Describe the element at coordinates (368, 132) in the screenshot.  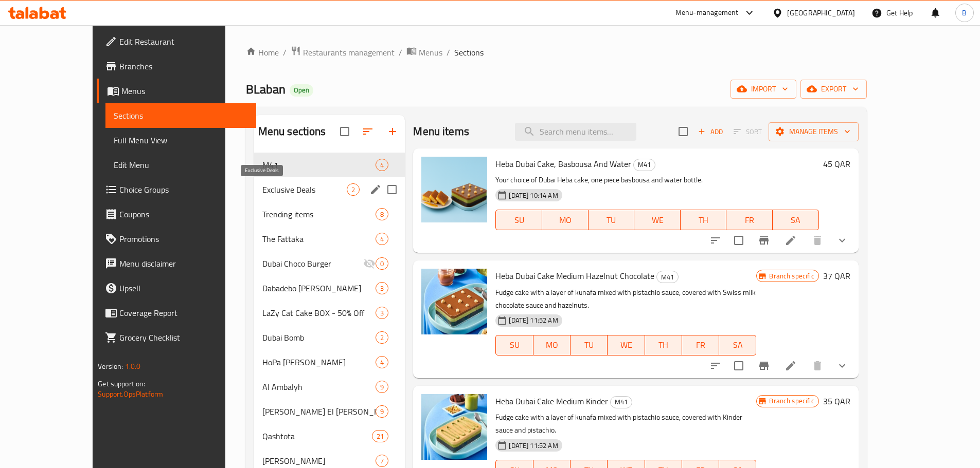
I see `span: Sort sections` at that location.